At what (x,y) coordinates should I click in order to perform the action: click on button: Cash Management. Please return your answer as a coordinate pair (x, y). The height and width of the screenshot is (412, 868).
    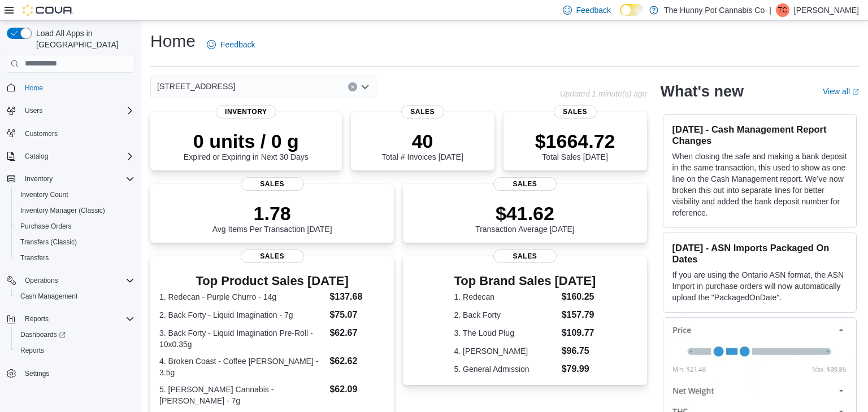
    Looking at the image, I should click on (75, 296).